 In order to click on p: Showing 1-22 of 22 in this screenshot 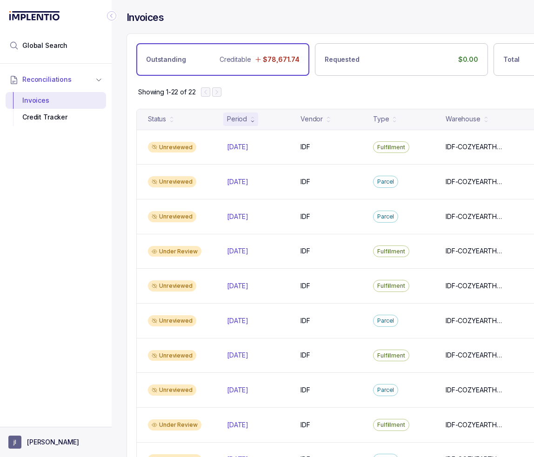, I will do `click(167, 92)`.